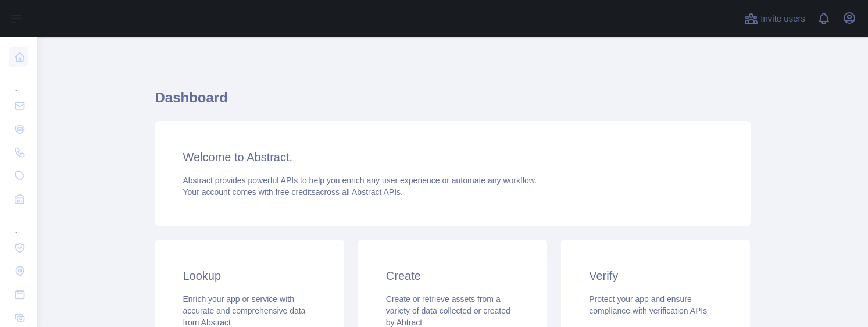 The height and width of the screenshot is (327, 868). Describe the element at coordinates (774, 19) in the screenshot. I see `button: Invite users` at that location.